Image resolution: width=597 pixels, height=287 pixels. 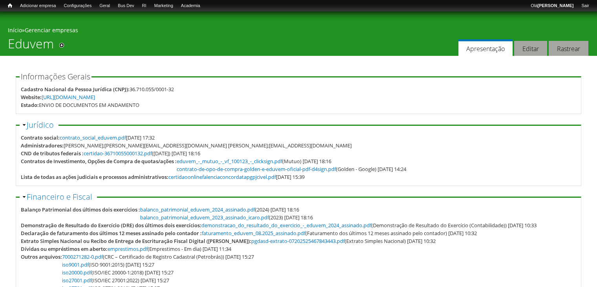 I want to click on a: certidaoonlinefalenciaconcordatapgpjcivel.pdf, so click(x=222, y=177).